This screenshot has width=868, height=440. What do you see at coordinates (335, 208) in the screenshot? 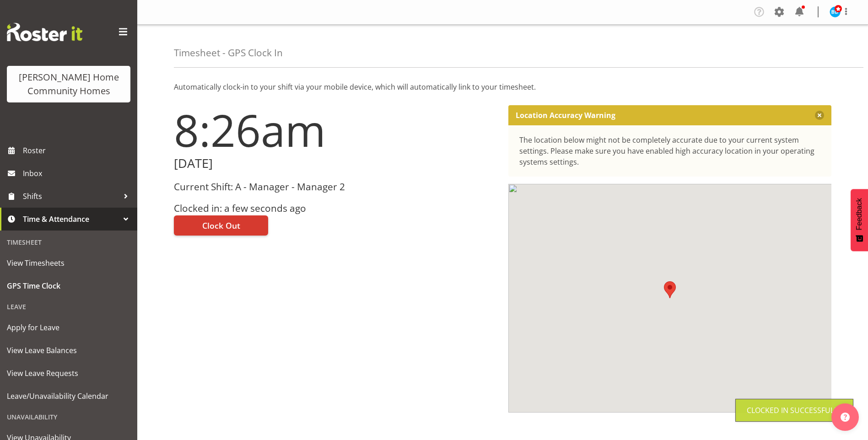
I see `h3: Clocked in: a few seconds ago` at bounding box center [335, 208].